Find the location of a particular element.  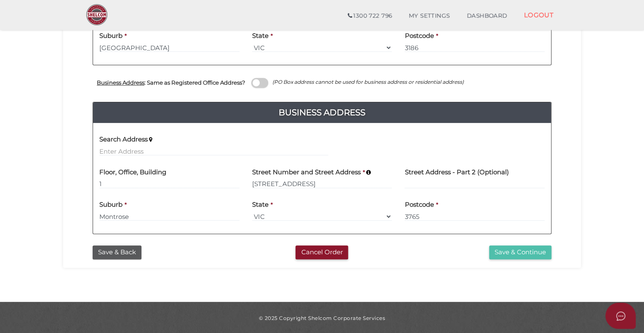

button: Save & Back is located at coordinates (117, 252).